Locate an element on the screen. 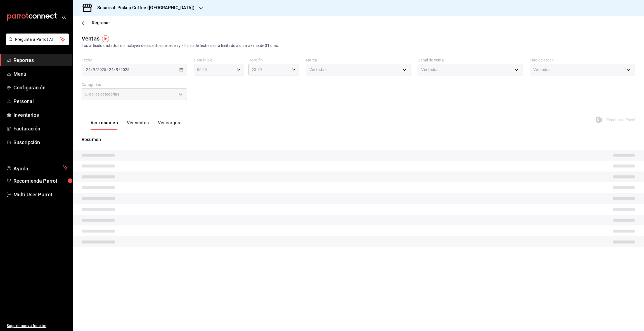 This screenshot has height=331, width=644. img: Tooltip marker is located at coordinates (105, 39).